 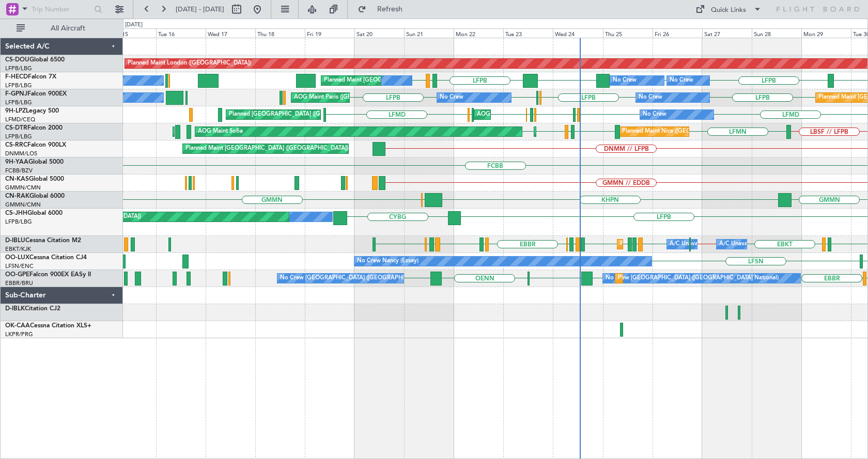 I want to click on div: Tue 16, so click(x=181, y=33).